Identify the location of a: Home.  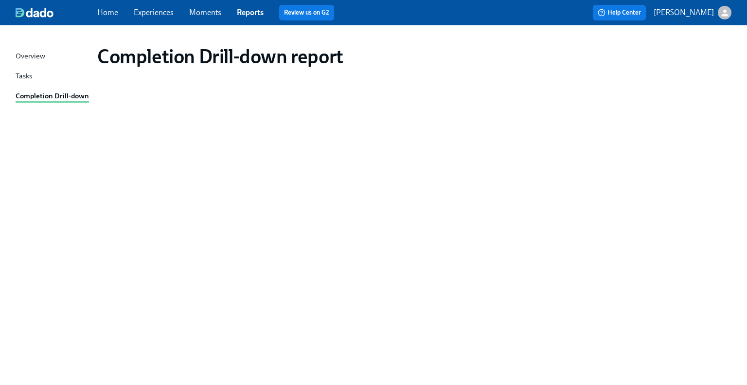
(107, 12).